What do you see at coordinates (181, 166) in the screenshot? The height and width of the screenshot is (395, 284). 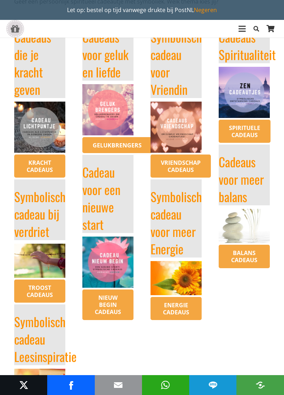 I see `a: Vriendschap cadeaus` at bounding box center [181, 166].